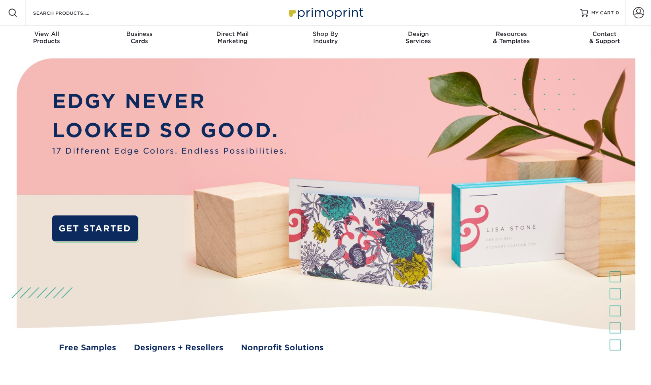 The image size is (651, 385). What do you see at coordinates (326, 12) in the screenshot?
I see `img: Primoprint` at bounding box center [326, 12].